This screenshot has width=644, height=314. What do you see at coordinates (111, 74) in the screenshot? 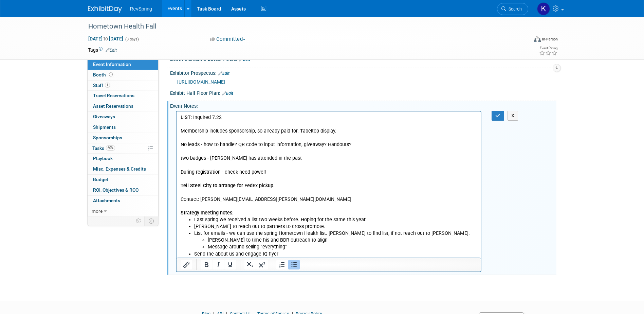
I see `span: Booth not reserved yet` at bounding box center [111, 74].